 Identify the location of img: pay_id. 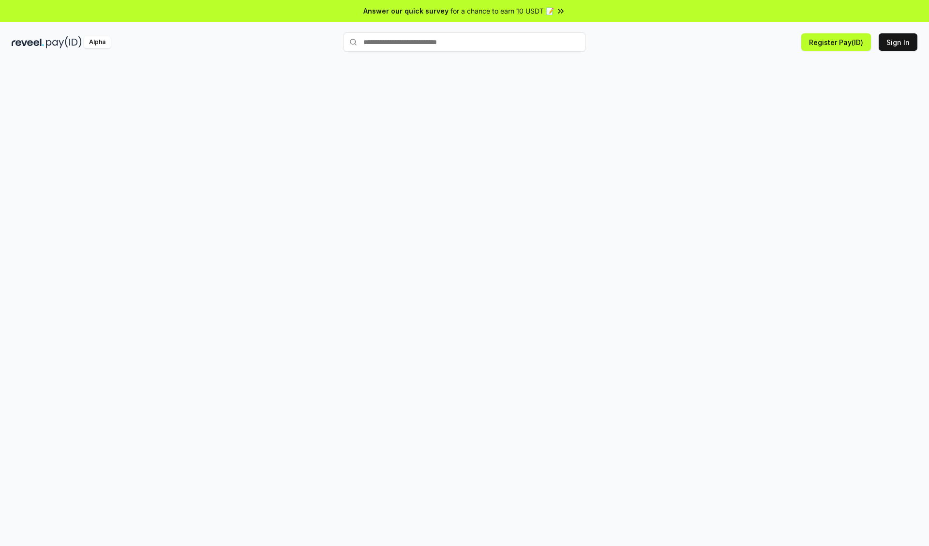
(64, 42).